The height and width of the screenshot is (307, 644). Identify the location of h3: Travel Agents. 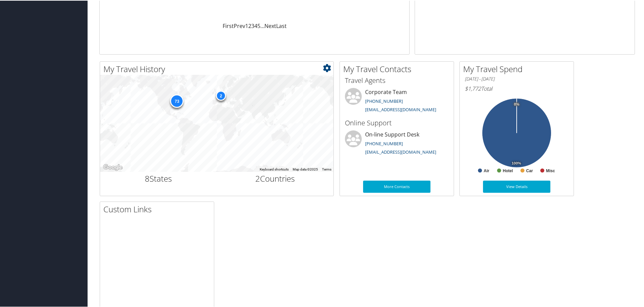
(397, 80).